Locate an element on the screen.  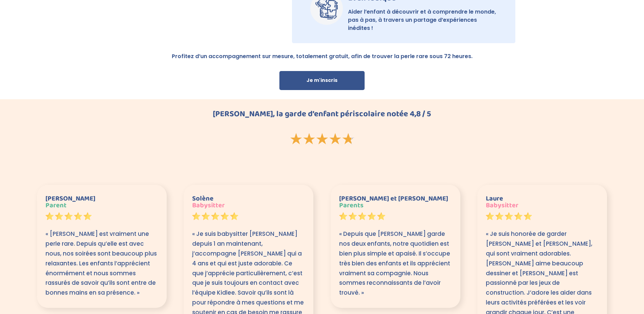
img: kidlee-4,8-etoiles-sur-google is located at coordinates (322, 139).